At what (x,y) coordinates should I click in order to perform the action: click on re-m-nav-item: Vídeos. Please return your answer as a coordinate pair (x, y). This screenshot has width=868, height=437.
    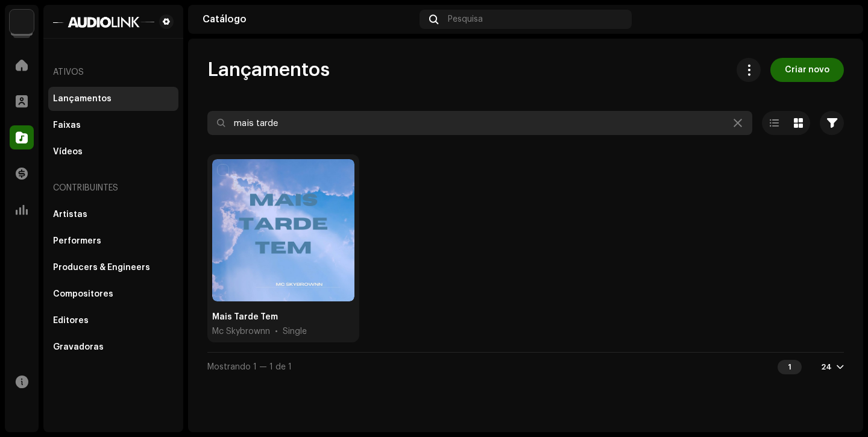
    Looking at the image, I should click on (113, 152).